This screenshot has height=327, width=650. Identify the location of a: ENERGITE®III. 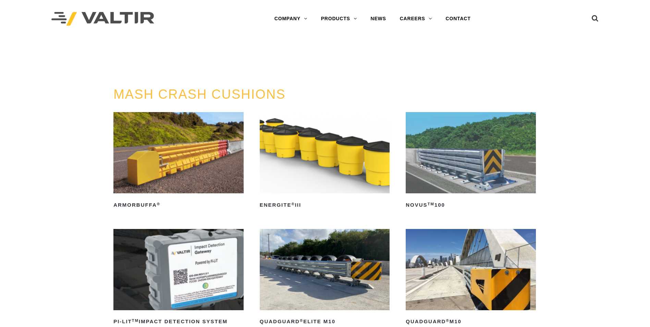
(325, 161).